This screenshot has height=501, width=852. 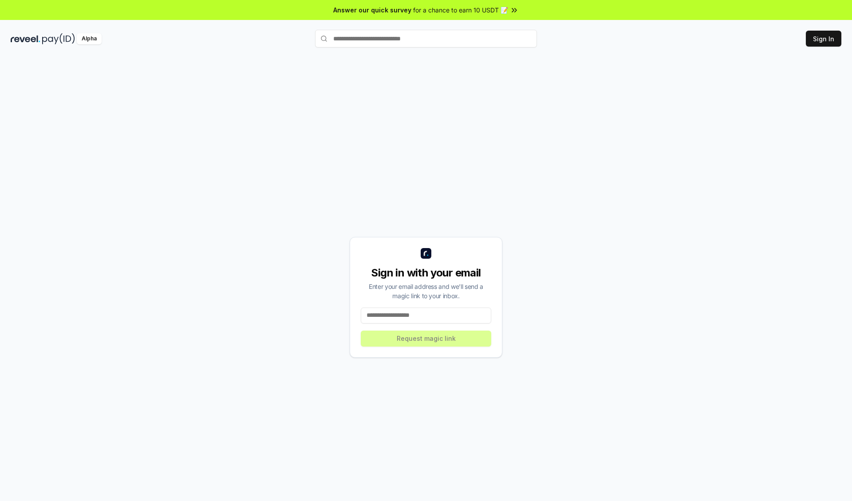 What do you see at coordinates (89, 39) in the screenshot?
I see `div: Alpha` at bounding box center [89, 39].